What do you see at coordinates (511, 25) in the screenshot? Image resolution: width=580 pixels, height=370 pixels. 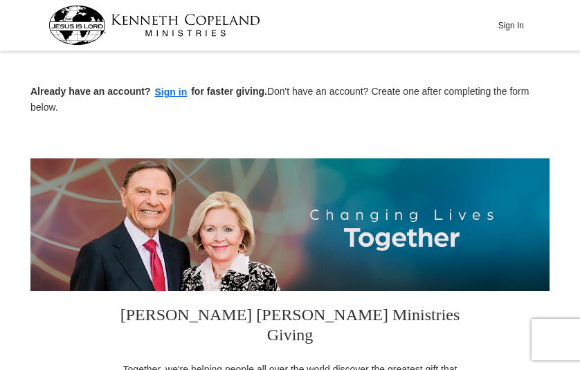 I see `button: Sign In` at bounding box center [511, 25].